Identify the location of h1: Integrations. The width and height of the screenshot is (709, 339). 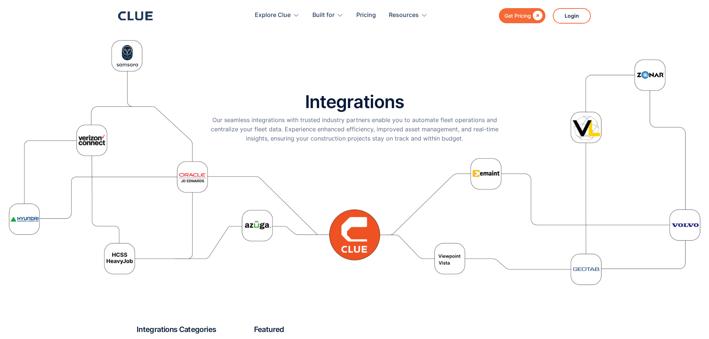
(354, 102).